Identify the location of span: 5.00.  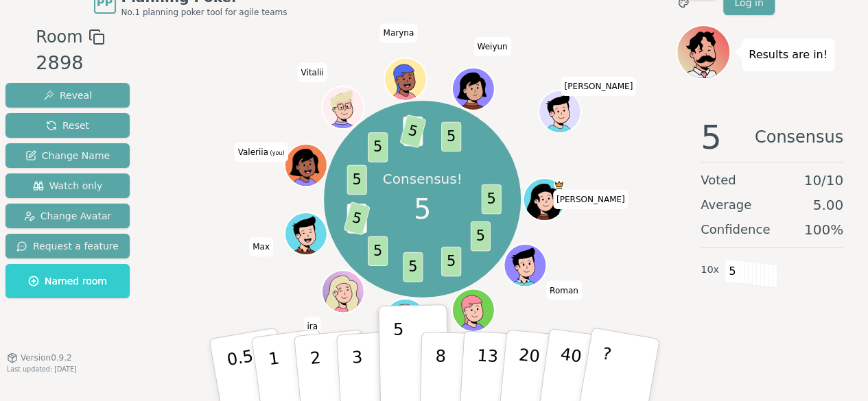
(828, 205).